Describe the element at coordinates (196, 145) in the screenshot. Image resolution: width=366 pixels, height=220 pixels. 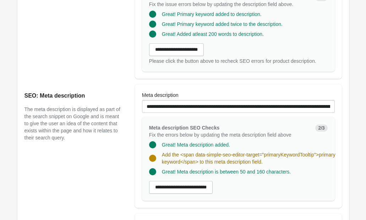
I see `span: Great! Meta description added.` at that location.